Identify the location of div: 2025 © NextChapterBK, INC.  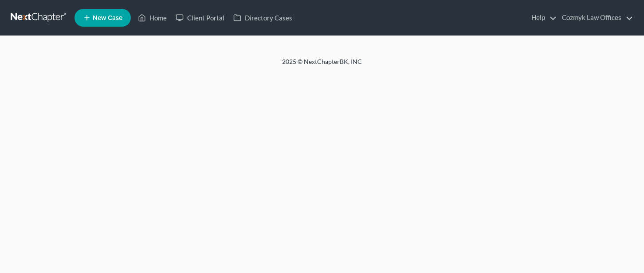
(322, 65).